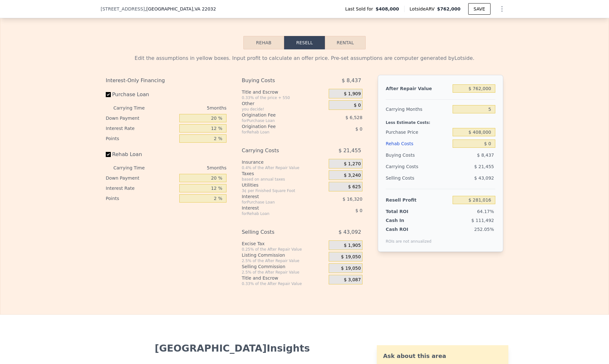 This screenshot has height=364, width=609. I want to click on span: $ 1,905, so click(352, 245).